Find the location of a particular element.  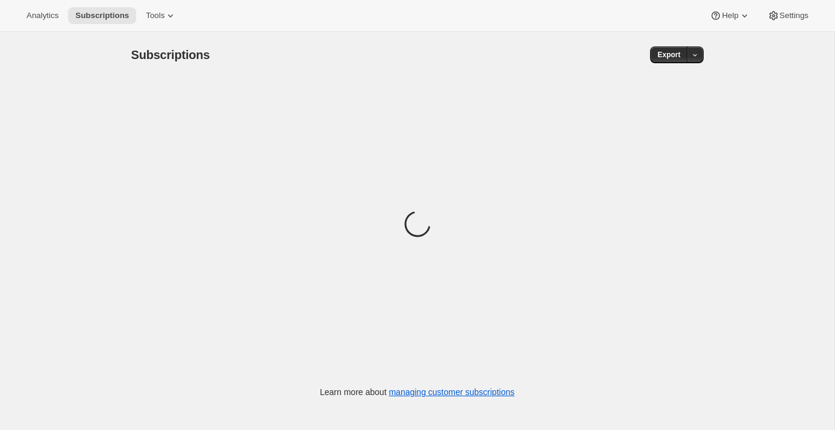

span: Analytics is located at coordinates (42, 16).